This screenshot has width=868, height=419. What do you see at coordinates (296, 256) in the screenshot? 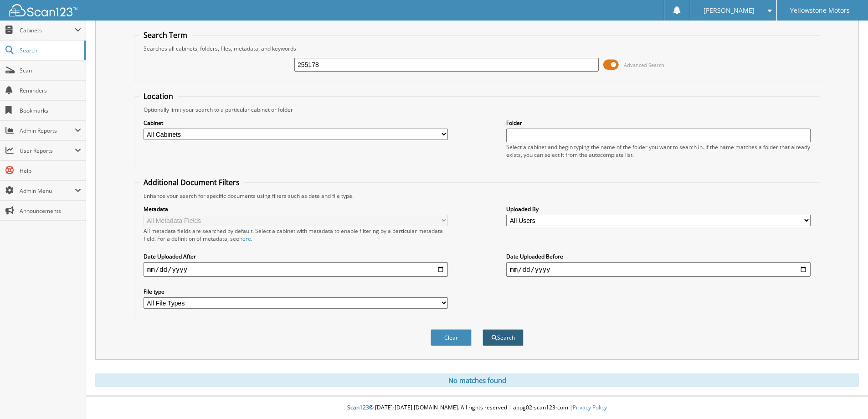
I see `label: Date Uploaded After` at bounding box center [296, 256].